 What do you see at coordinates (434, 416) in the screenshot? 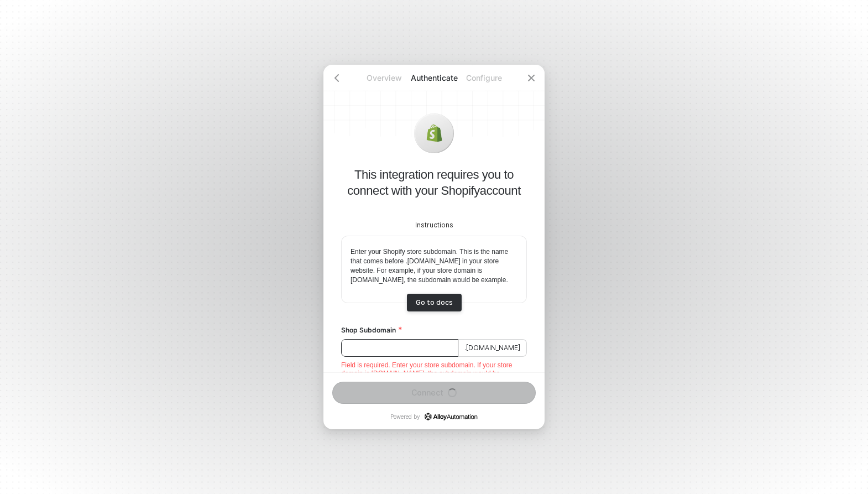
I see `p: Powered by` at bounding box center [434, 416].